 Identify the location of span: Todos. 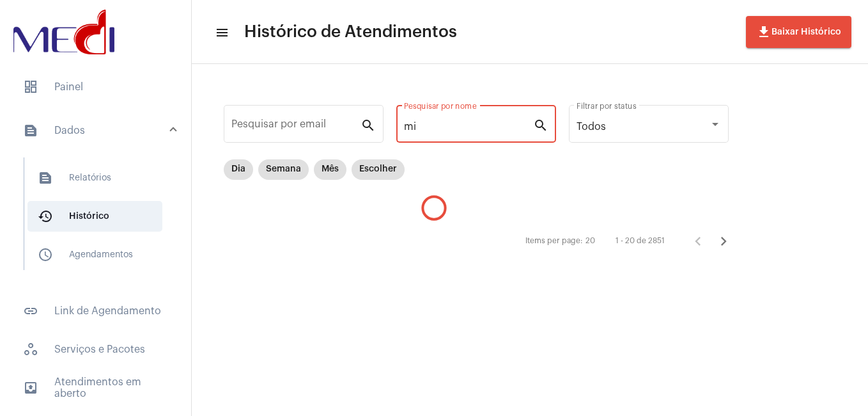
(591, 127).